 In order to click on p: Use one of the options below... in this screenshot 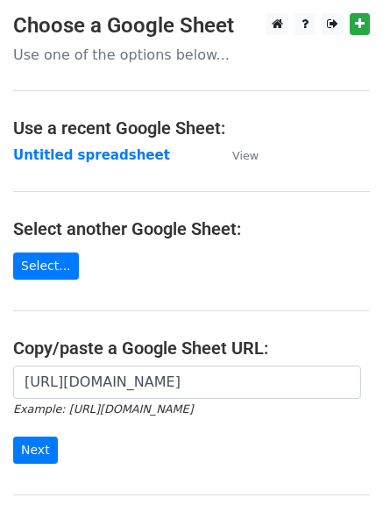, I will do `click(191, 54)`.